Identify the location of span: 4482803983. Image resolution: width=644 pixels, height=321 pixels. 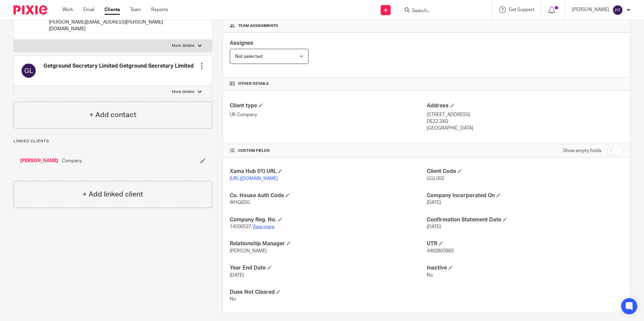
(440, 251).